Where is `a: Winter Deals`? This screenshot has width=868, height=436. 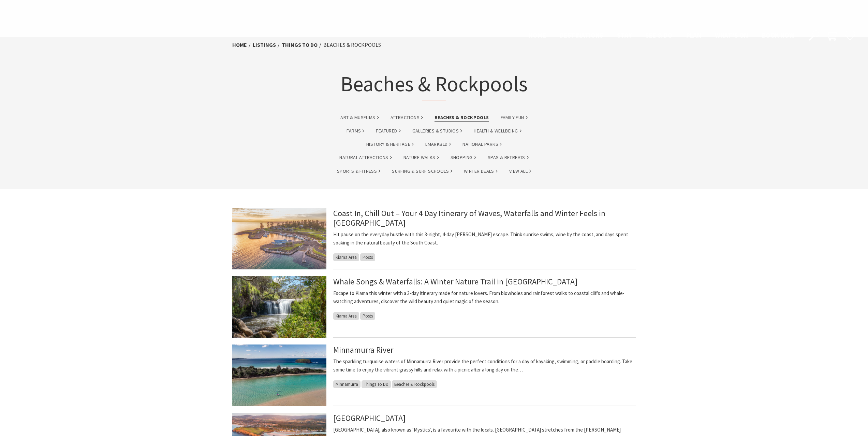
a: Winter Deals is located at coordinates (481, 171).